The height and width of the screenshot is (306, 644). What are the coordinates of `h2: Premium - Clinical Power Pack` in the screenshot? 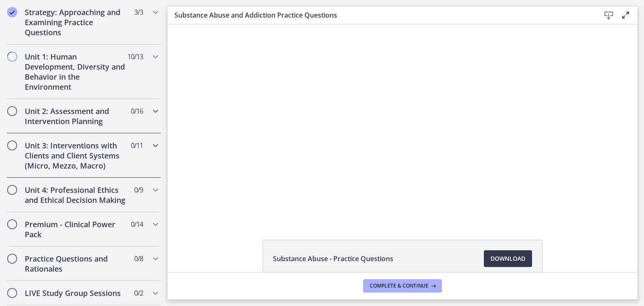 It's located at (76, 229).